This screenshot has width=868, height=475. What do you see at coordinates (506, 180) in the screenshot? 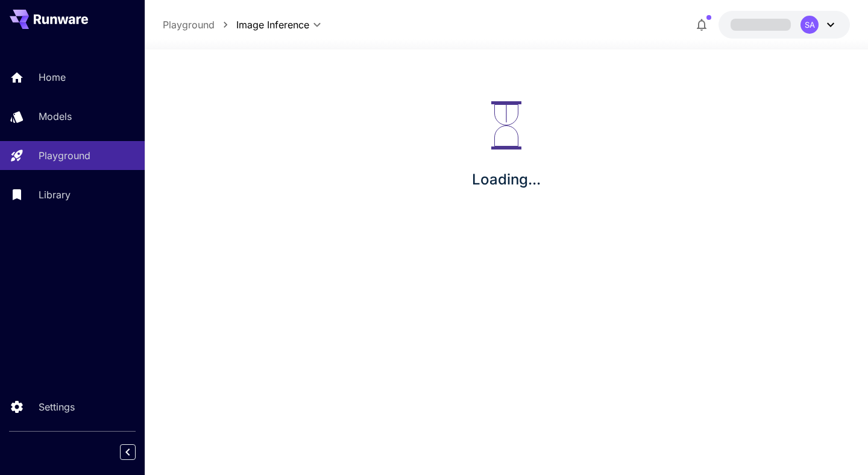
I see `p: Loading...` at bounding box center [506, 180].